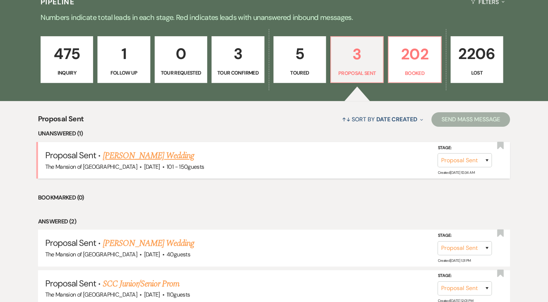 This screenshot has width=548, height=302. What do you see at coordinates (274, 17) in the screenshot?
I see `p: Numbers indicate total leads in each stage. Red indicates leads with unanswered inbound messages.` at bounding box center [274, 17].